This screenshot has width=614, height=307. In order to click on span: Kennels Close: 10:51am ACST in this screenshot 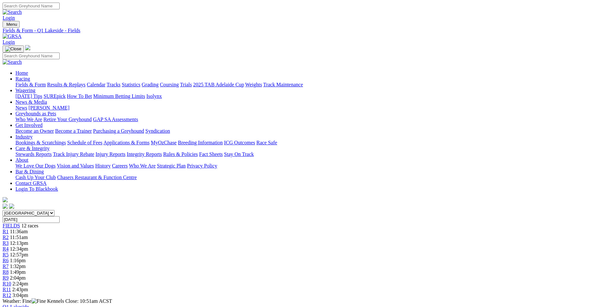, I will do `click(79, 301)`.